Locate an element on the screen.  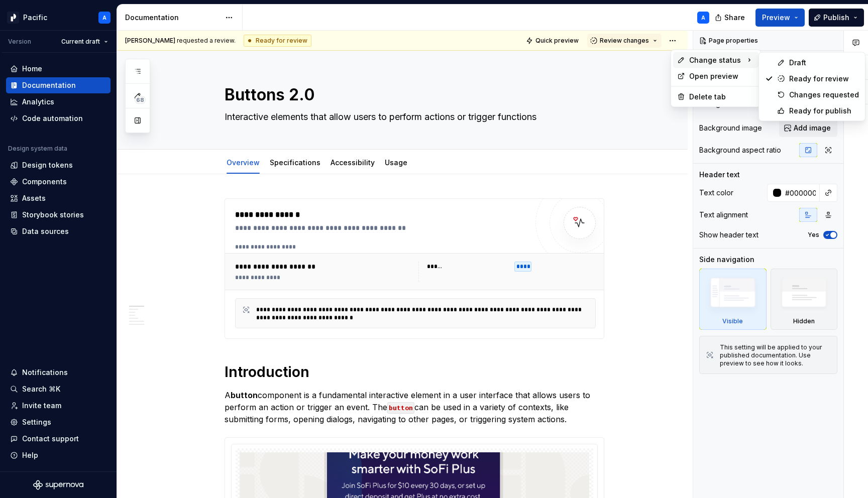
span: Change status is located at coordinates (715, 60).